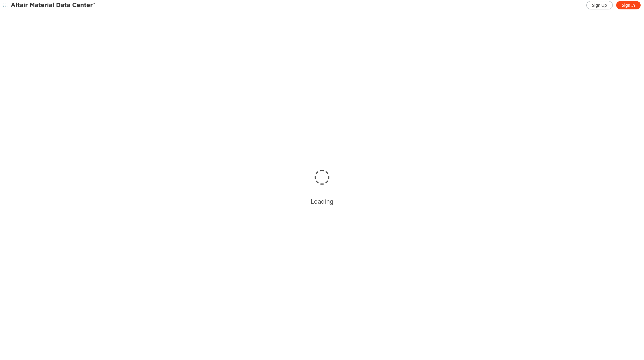 This screenshot has width=644, height=360. Describe the element at coordinates (53, 5) in the screenshot. I see `img: Altair Material Data Center` at that location.